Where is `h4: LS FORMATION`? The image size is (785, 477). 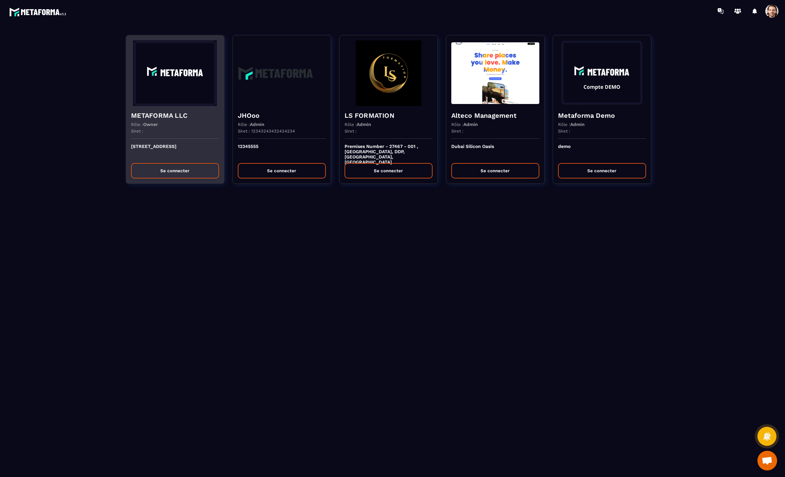
h4: LS FORMATION is located at coordinates (388, 116).